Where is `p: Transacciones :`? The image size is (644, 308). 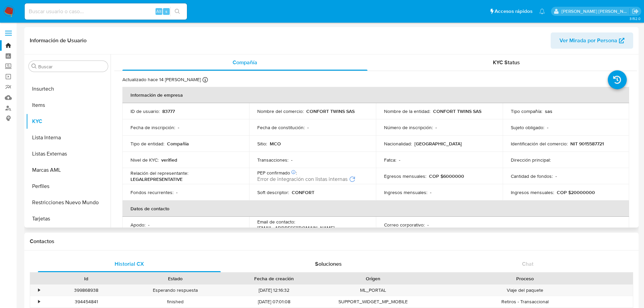 p: Transacciones : is located at coordinates (273, 160).